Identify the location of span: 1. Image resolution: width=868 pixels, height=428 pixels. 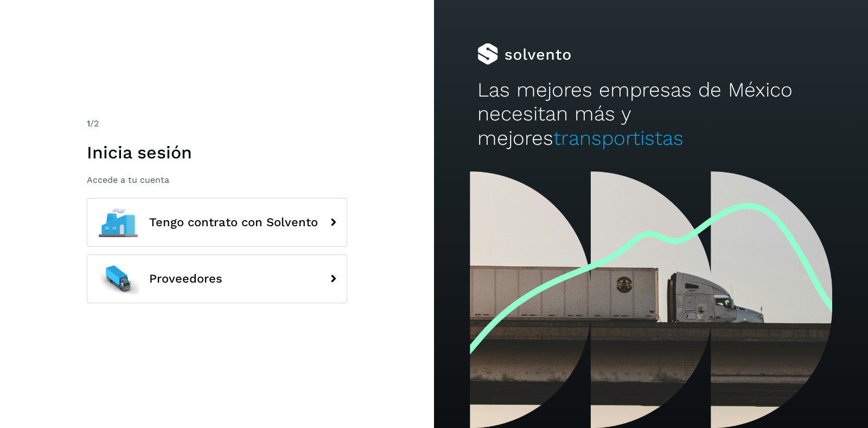
(88, 123).